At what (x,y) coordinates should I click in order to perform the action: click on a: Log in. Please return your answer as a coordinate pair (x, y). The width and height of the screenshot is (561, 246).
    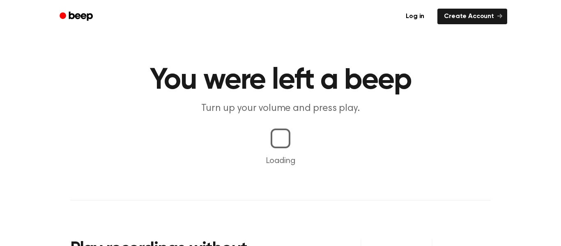
    Looking at the image, I should click on (415, 16).